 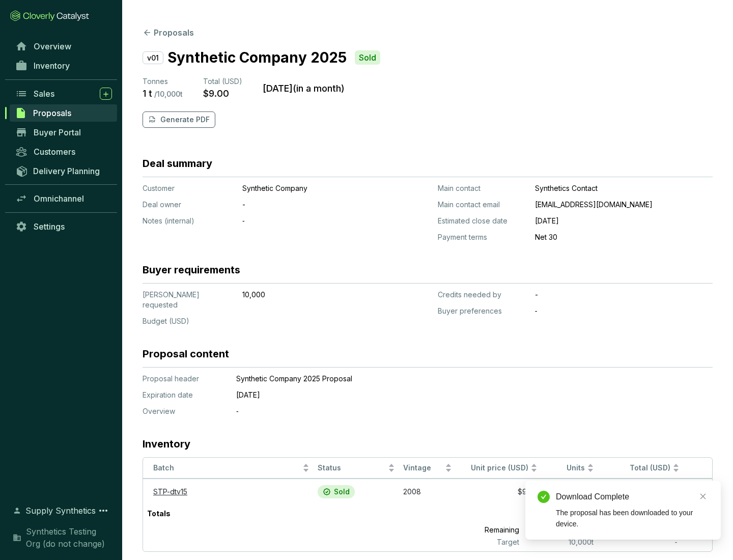 What do you see at coordinates (159, 514) in the screenshot?
I see `p: Totals` at bounding box center [159, 514].